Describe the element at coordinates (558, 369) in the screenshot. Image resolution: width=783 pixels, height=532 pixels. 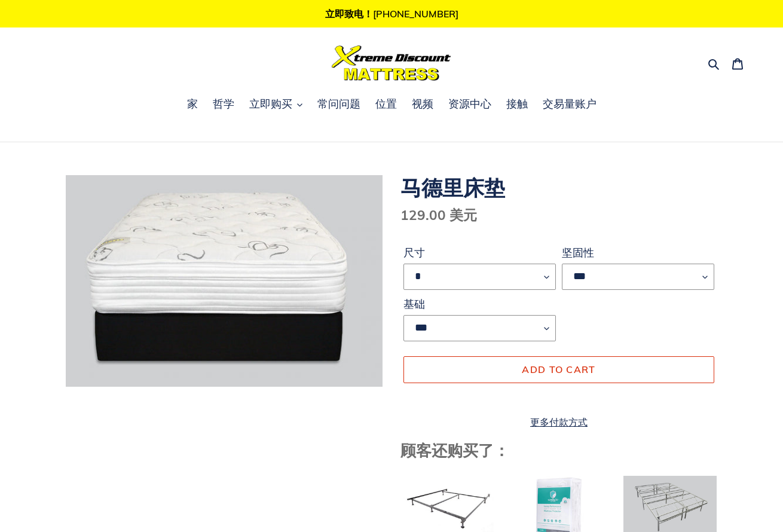
I see `span: Add to cart` at that location.